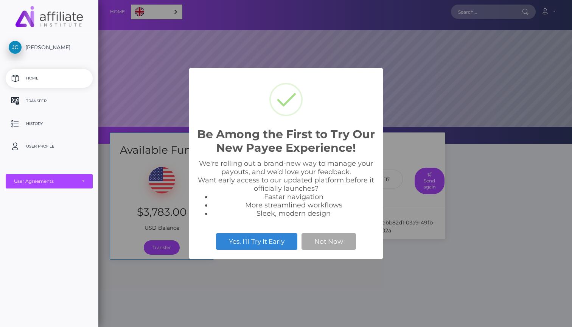 This screenshot has height=327, width=572. What do you see at coordinates (286, 189) in the screenshot?
I see `div: We're rolling out a brand-new way to manage your payouts, and we’d love your feedback. Want early...` at bounding box center [286, 189].